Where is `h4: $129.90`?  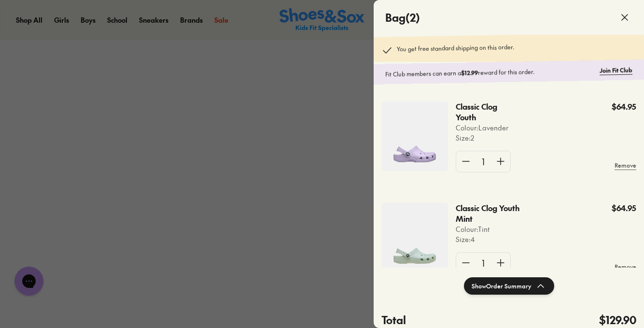 h4: $129.90 is located at coordinates (618, 320).